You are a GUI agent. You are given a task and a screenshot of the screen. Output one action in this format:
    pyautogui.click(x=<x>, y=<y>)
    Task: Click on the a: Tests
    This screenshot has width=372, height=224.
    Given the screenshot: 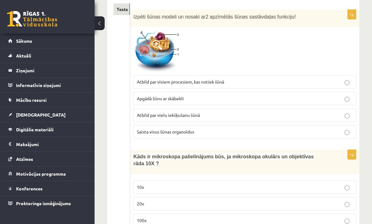 What is the action you would take?
    pyautogui.click(x=122, y=9)
    